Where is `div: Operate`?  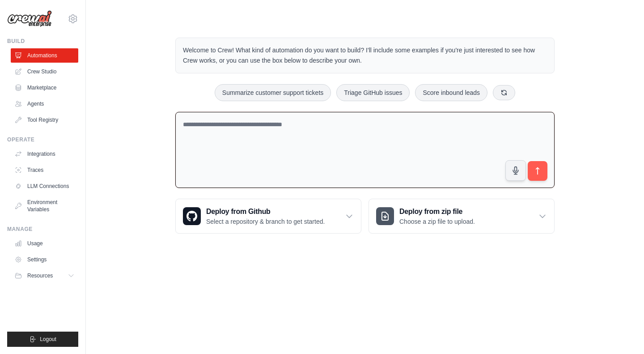 div: Operate is located at coordinates (43, 140).